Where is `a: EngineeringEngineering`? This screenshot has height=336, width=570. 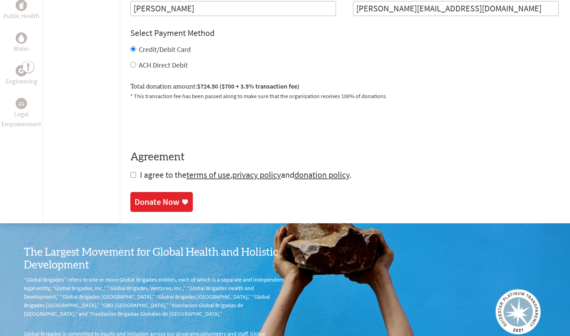 a: EngineeringEngineering is located at coordinates (21, 76).